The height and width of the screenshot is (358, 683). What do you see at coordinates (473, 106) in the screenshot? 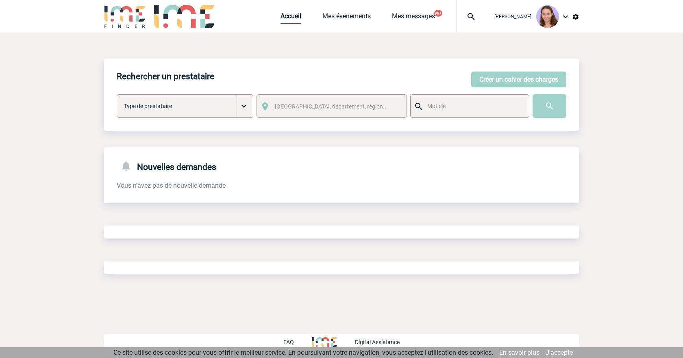
I see `input: Mot clé` at bounding box center [473, 106].